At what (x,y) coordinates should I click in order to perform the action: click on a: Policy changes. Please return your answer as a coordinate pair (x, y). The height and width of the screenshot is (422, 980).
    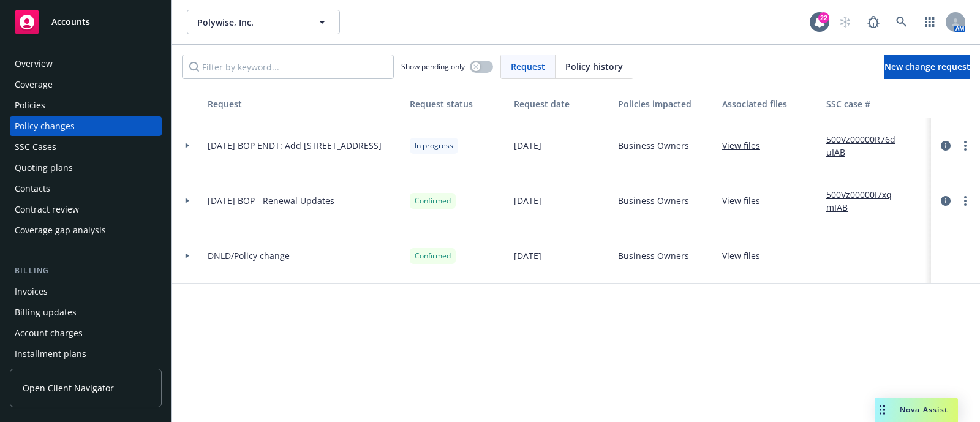
    Looking at the image, I should click on (86, 127).